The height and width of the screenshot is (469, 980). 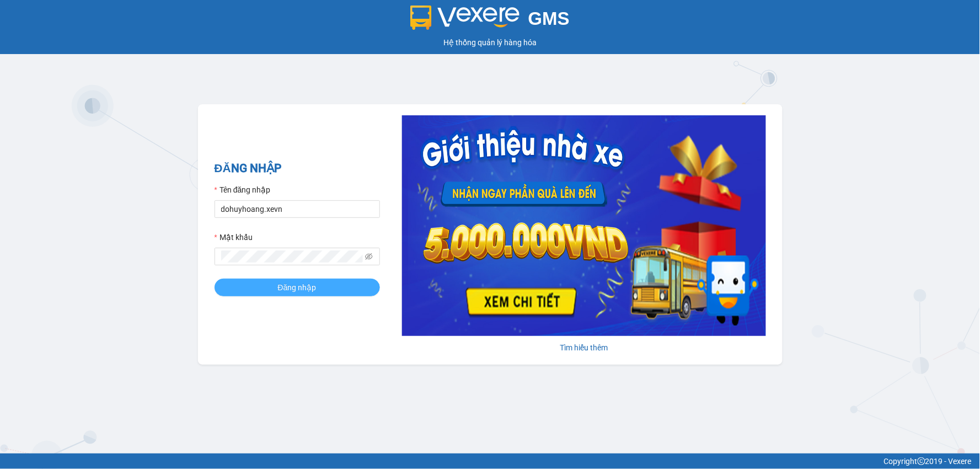 What do you see at coordinates (584, 347) in the screenshot?
I see `div: Tìm hiểu thêm` at bounding box center [584, 347].